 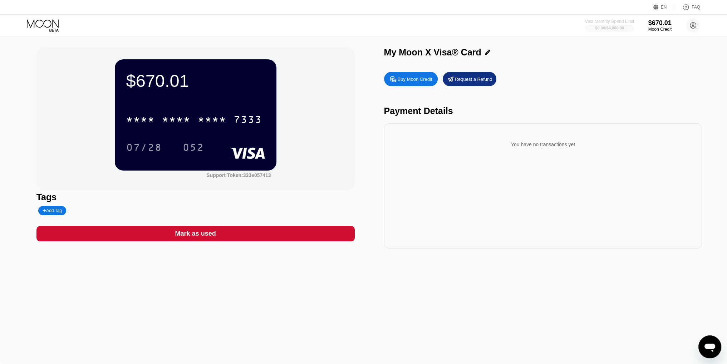 What do you see at coordinates (543, 145) in the screenshot?
I see `div: You have no transactions yet` at bounding box center [543, 145].